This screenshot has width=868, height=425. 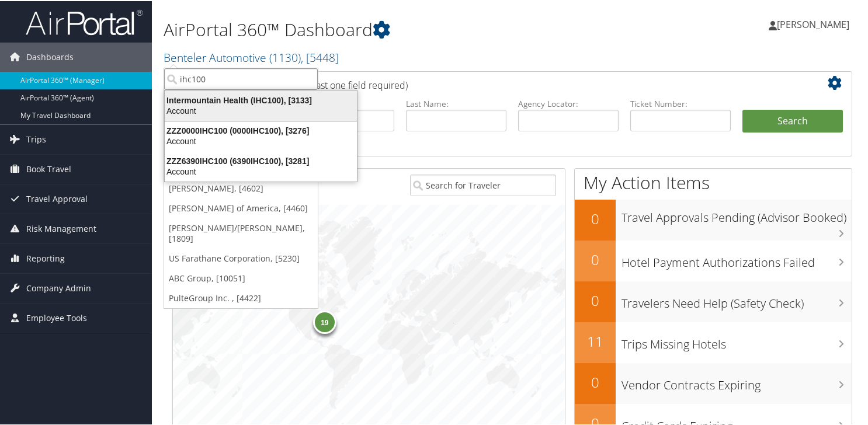 I want to click on label: Ticket Number:, so click(x=680, y=103).